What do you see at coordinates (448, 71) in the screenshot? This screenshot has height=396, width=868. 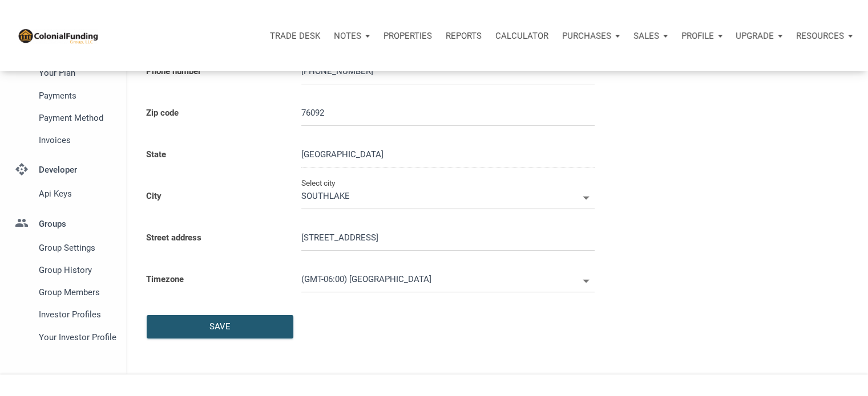 I see `input: Phone number` at bounding box center [448, 71].